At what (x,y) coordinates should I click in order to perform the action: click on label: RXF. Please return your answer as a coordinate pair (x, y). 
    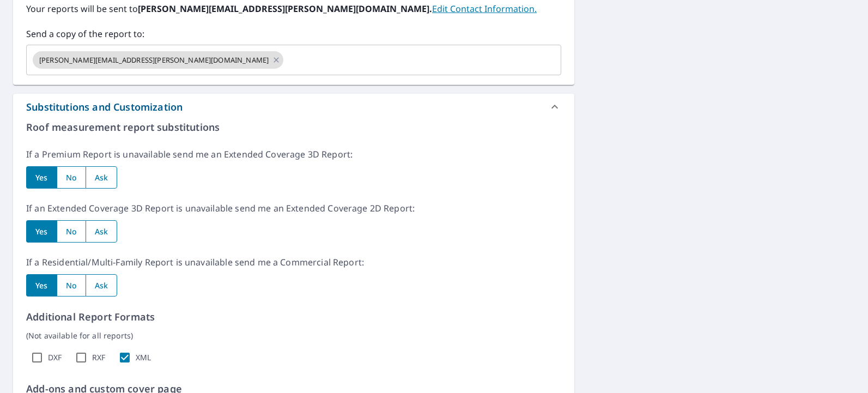
    Looking at the image, I should click on (98, 358).